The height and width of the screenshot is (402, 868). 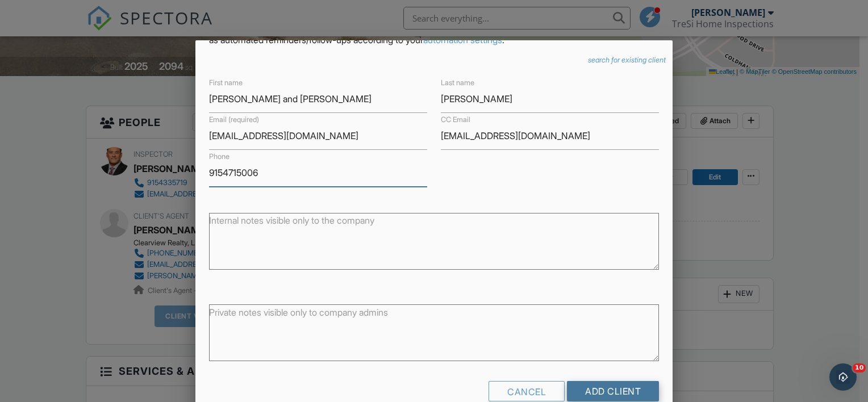 I want to click on i: search for existing client, so click(x=626, y=59).